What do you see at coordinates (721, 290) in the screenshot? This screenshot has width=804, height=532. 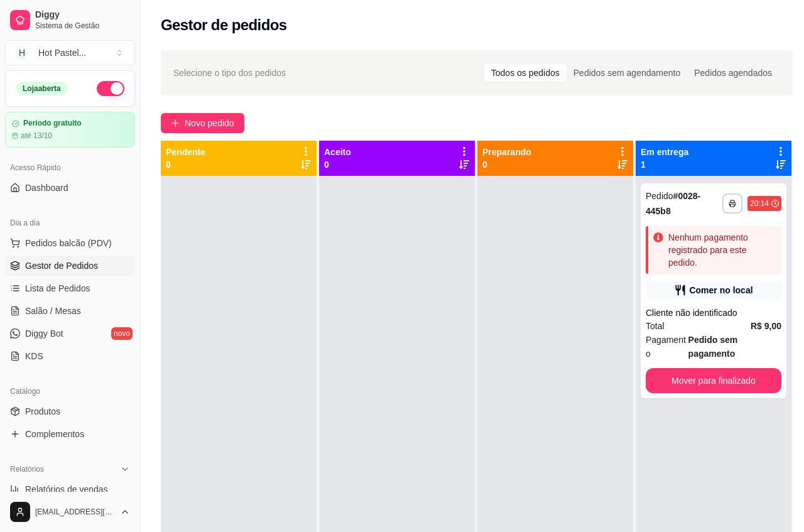 I see `div: Comer no local` at bounding box center [721, 290].